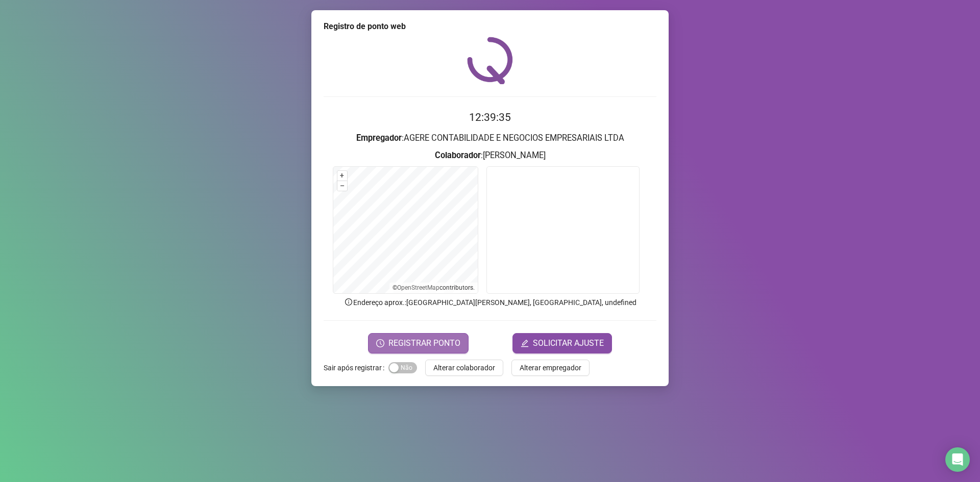 The width and height of the screenshot is (980, 482). I want to click on div: Registro de ponto web, so click(490, 26).